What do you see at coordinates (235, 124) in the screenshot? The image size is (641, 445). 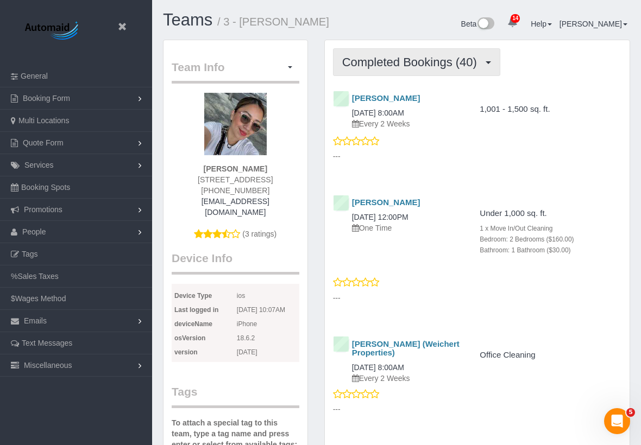 I see `img: 3M` at bounding box center [235, 124].